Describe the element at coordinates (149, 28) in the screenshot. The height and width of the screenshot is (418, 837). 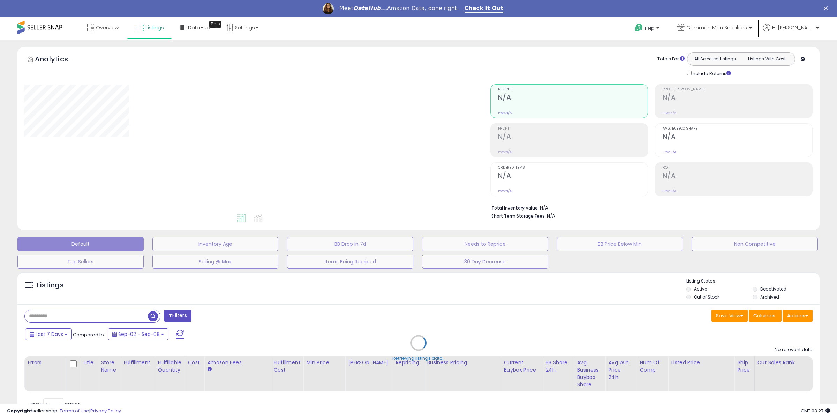
I see `a: Listings` at that location.